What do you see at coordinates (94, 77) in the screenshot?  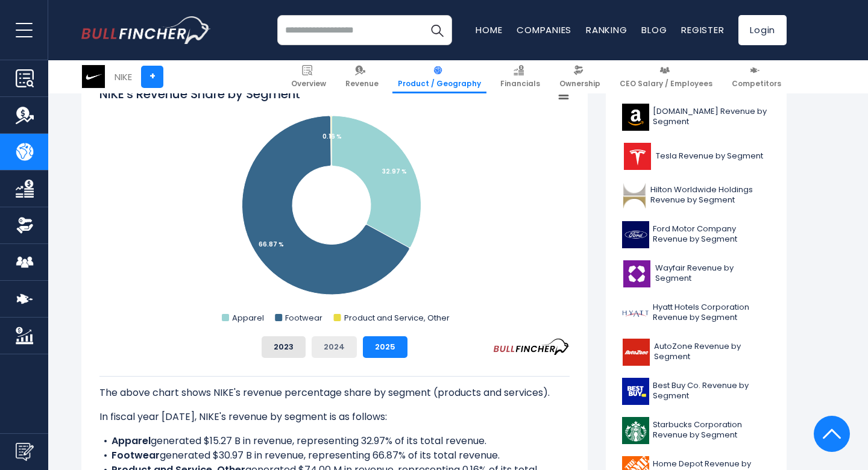 I see `img: NKE logo` at bounding box center [94, 77].